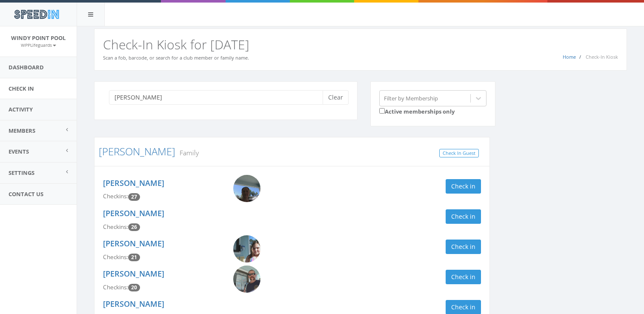 This screenshot has width=644, height=314. What do you see at coordinates (247, 189) in the screenshot?
I see `img: Kirsten_Balog.png` at bounding box center [247, 189].